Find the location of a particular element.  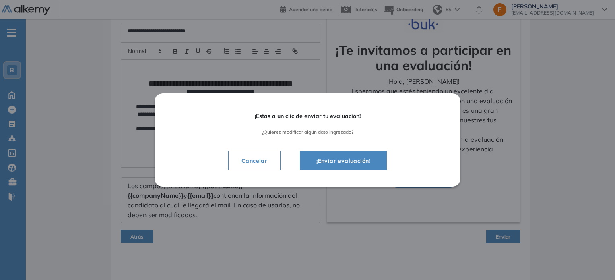

div: Widget de chat is located at coordinates (595, 260).